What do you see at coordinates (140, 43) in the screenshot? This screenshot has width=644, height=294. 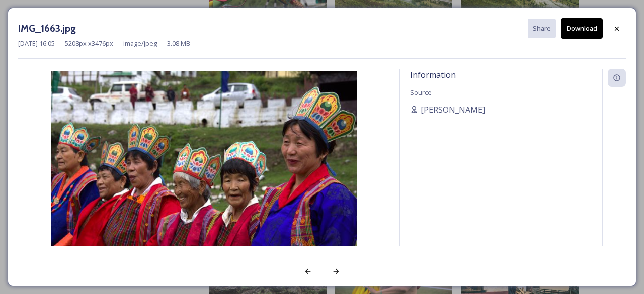 I see `span: image/jpeg` at bounding box center [140, 43].